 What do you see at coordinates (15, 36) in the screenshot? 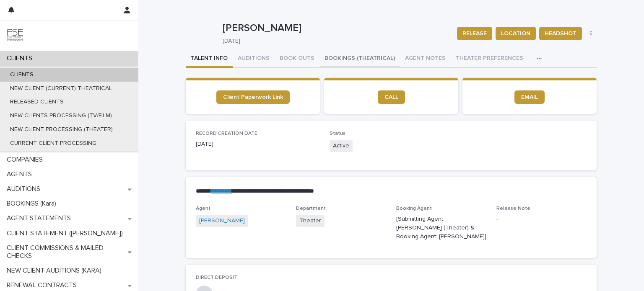
I see `img: 9JgRvJ3ETPGCJDhvPVA5` at bounding box center [15, 36].